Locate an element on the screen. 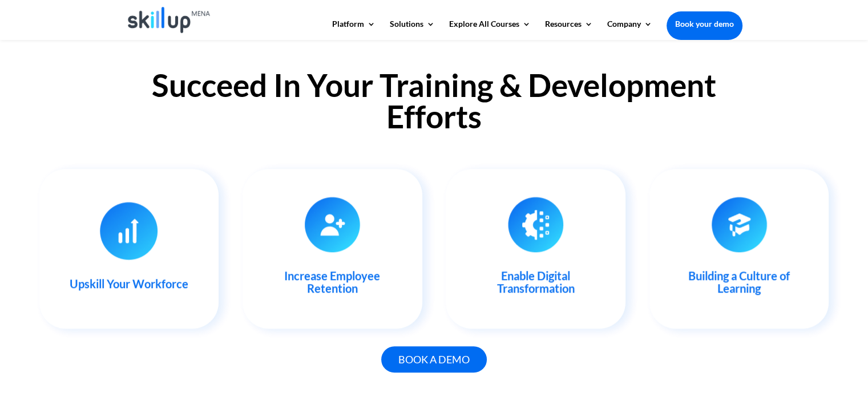  img: learning management system - Skillup is located at coordinates (332, 224).